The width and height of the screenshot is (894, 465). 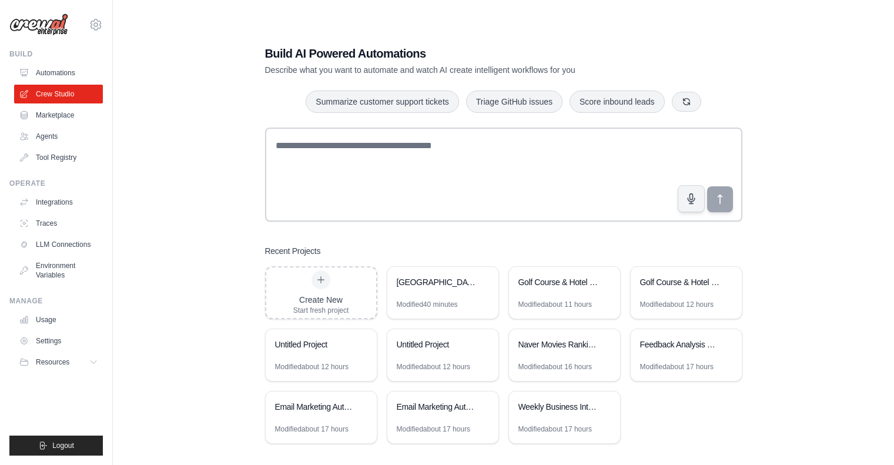 I want to click on a: Usage, so click(x=58, y=320).